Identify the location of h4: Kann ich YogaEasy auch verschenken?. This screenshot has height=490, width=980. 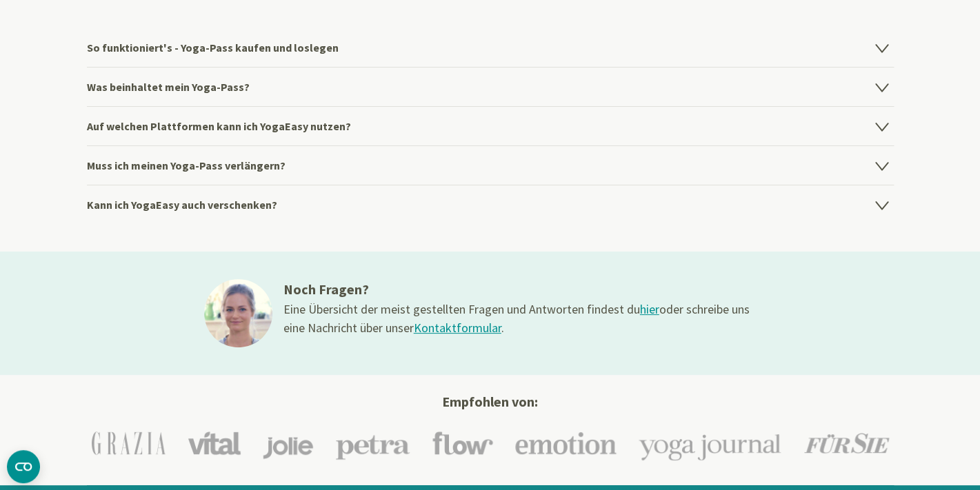
(490, 204).